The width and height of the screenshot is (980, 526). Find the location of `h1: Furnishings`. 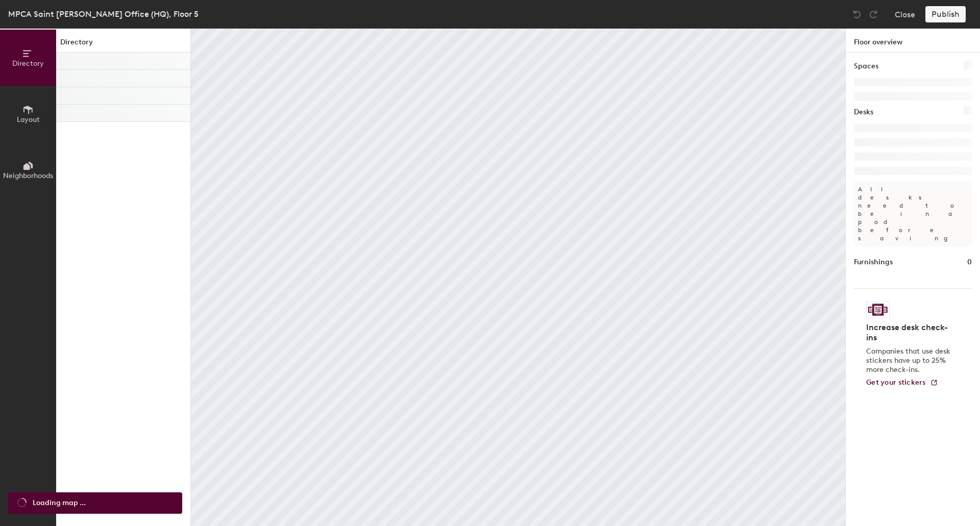

h1: Furnishings is located at coordinates (873, 263).